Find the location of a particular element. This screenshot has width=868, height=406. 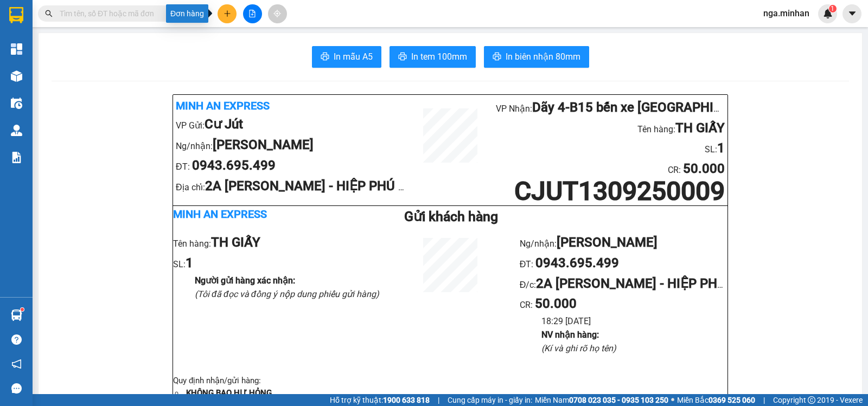

li: VP Gửi: is located at coordinates (291, 125).